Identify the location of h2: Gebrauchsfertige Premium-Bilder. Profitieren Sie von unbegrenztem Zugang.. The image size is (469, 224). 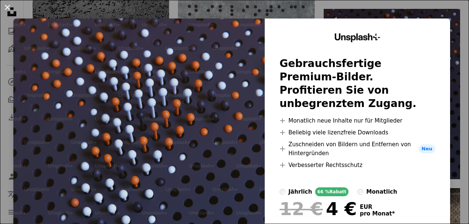
(357, 84).